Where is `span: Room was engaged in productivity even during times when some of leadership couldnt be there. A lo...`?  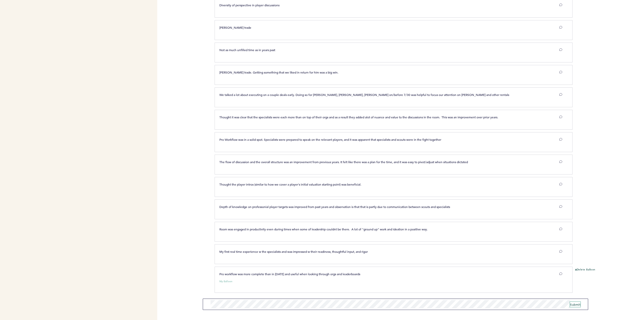
span: Room was engaged in productivity even during times when some of leadership couldnt be there. A lo... is located at coordinates (323, 229).